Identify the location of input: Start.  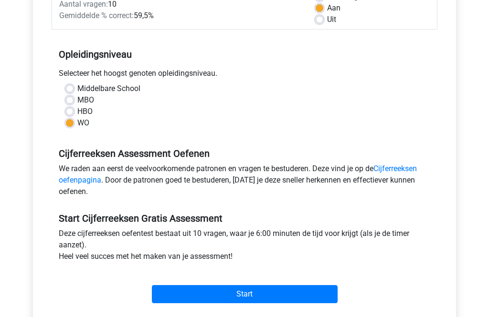
(244, 295).